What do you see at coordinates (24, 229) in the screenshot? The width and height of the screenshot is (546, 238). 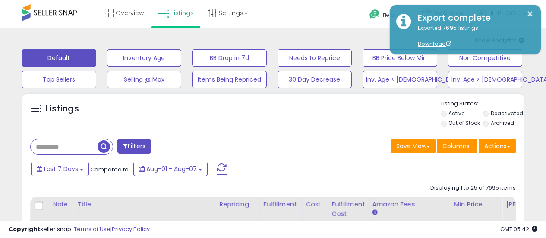 I see `strong: Copyright` at bounding box center [24, 229].